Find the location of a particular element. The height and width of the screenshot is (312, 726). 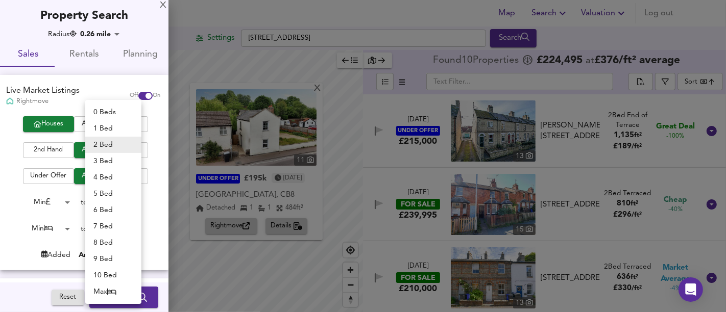

li: 8 Bed is located at coordinates (113, 243).